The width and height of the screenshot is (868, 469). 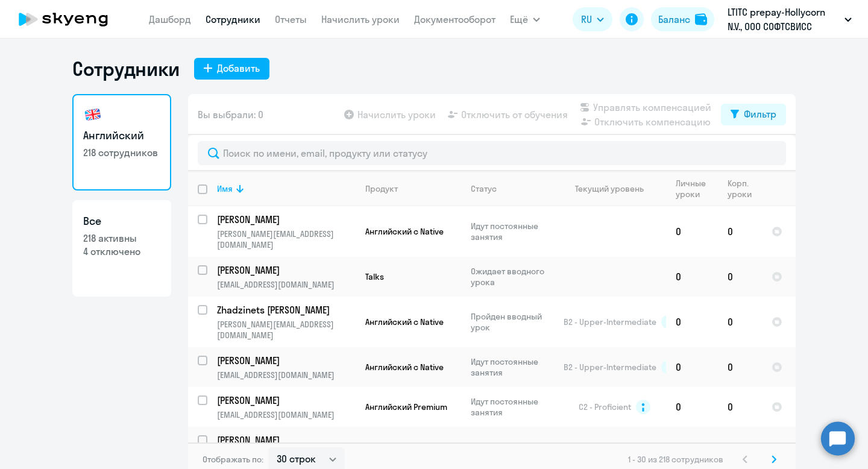 What do you see at coordinates (605, 407) in the screenshot?
I see `span: C2 - Proficient` at bounding box center [605, 407].